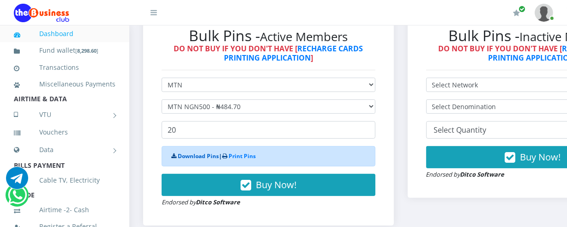 The width and height of the screenshot is (567, 227). Describe the element at coordinates (42, 13) in the screenshot. I see `img: Logo` at that location.